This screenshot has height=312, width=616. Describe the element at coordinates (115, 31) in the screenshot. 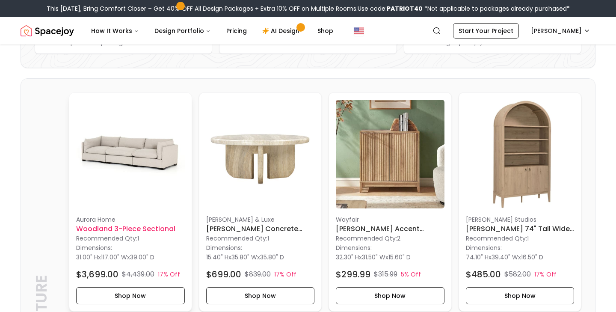

I see `button: How It Works` at that location.